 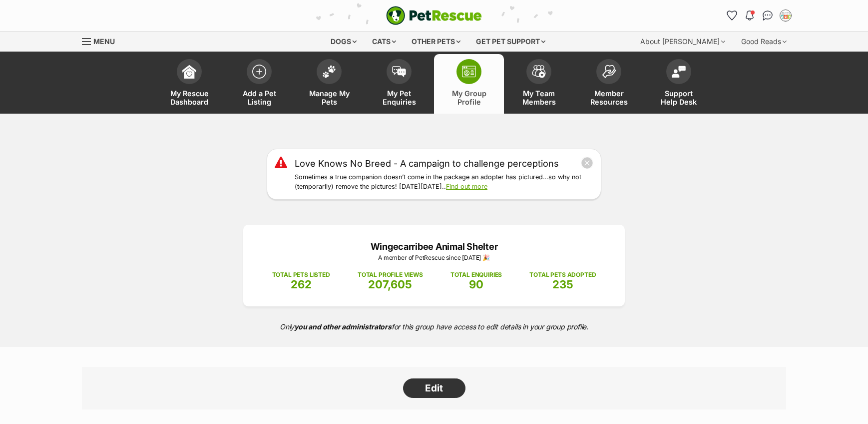 I want to click on div: Good Reads, so click(x=764, y=41).